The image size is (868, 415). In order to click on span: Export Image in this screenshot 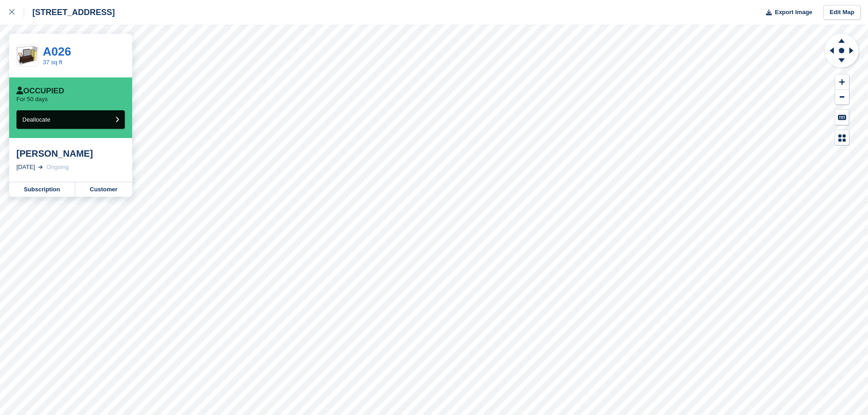, I will do `click(793, 13)`.